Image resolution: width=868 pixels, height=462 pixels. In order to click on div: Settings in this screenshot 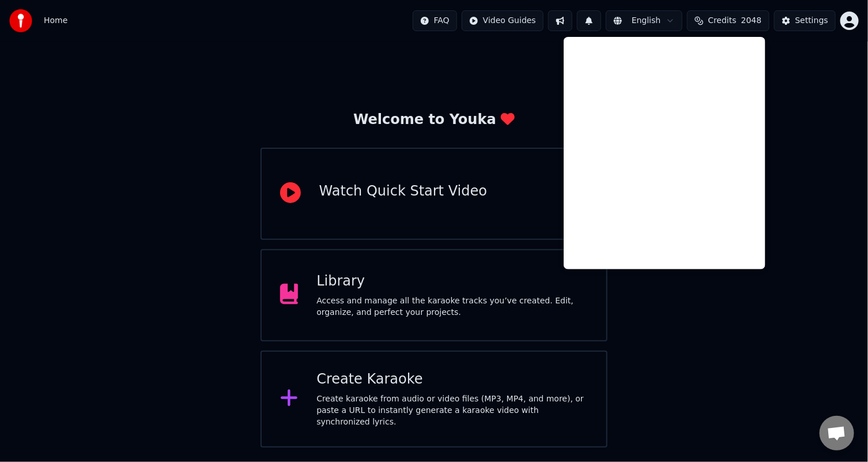, I will do `click(811, 21)`.